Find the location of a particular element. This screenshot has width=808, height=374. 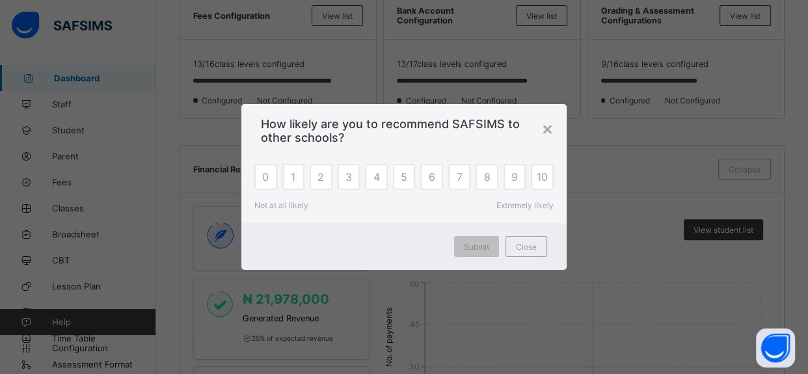

span: 1 is located at coordinates (293, 177).